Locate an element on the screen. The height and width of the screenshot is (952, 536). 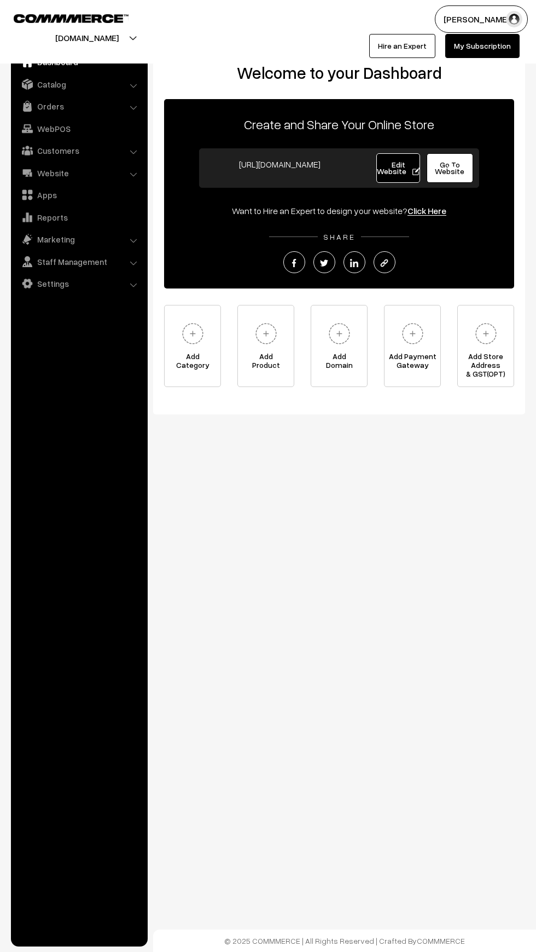
p: Create and Share Your Online Store is located at coordinates (339, 124).